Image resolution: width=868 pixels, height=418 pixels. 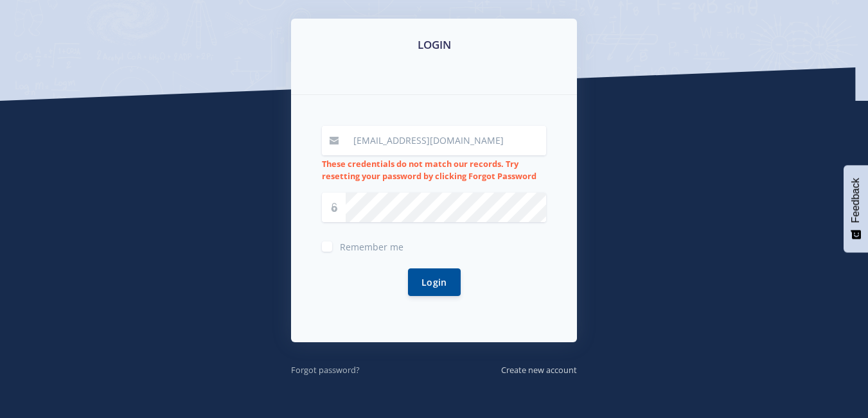 What do you see at coordinates (371, 246) in the screenshot?
I see `span: Remember me` at bounding box center [371, 246].